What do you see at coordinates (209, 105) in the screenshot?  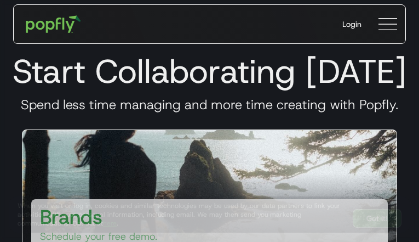 I see `h3: Spend less time managing and more time creating with Popfly.` at bounding box center [209, 105].